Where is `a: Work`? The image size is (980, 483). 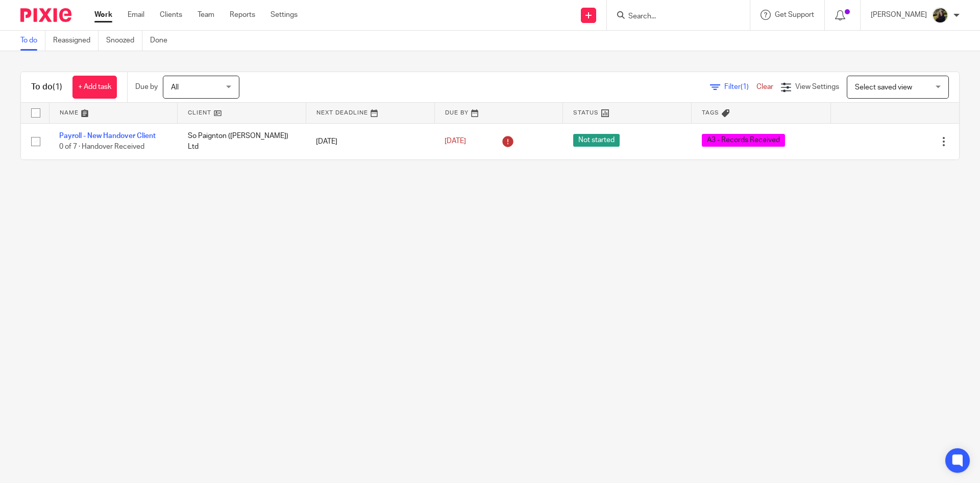 a: Work is located at coordinates (103, 15).